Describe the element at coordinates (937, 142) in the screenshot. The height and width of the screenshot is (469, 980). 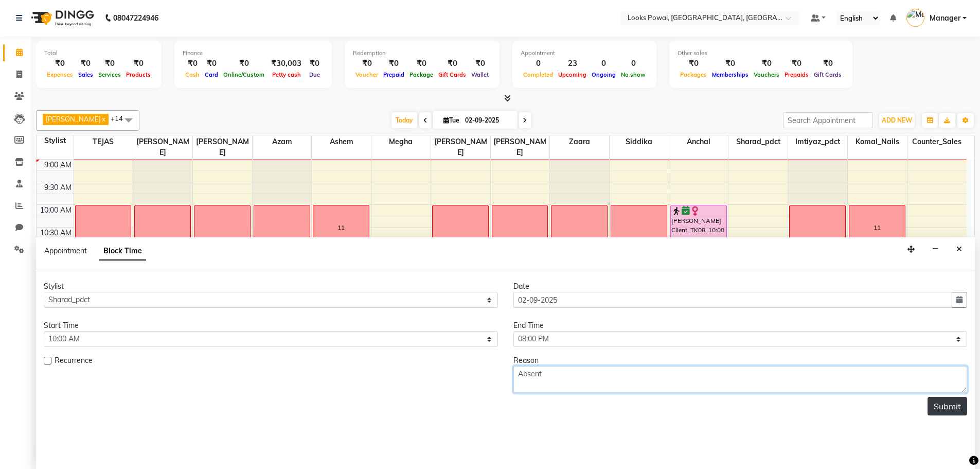
I see `span: Counter_Sales` at that location.